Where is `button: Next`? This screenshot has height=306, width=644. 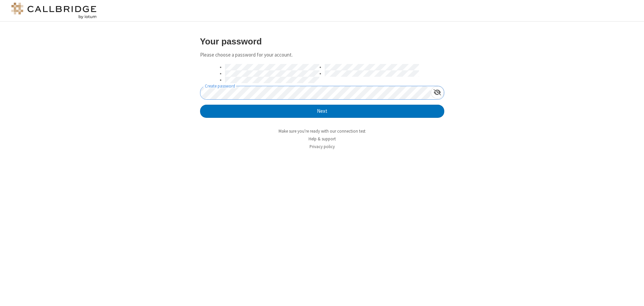 button: Next is located at coordinates (322, 112).